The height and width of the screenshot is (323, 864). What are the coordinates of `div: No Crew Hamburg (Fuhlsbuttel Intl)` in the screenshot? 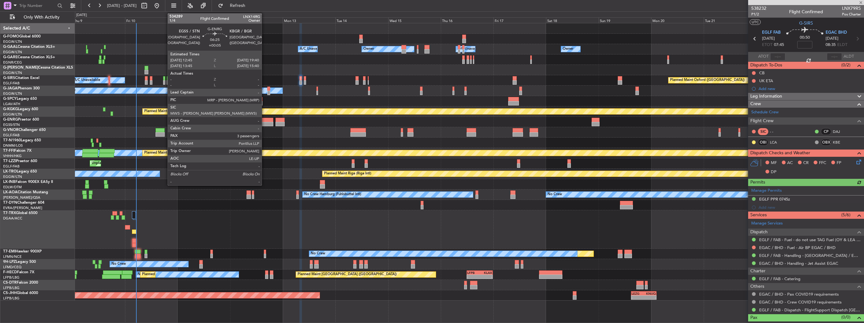 It's located at (333, 195).